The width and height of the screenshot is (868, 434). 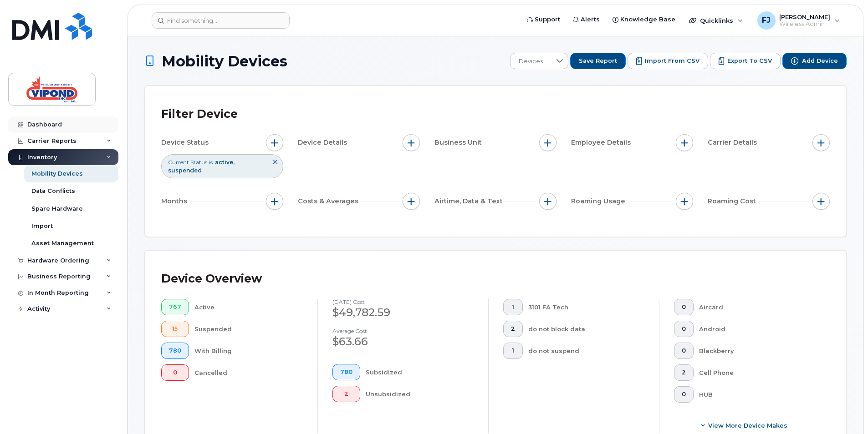 What do you see at coordinates (420, 394) in the screenshot?
I see `div: Unsubsidized` at bounding box center [420, 394].